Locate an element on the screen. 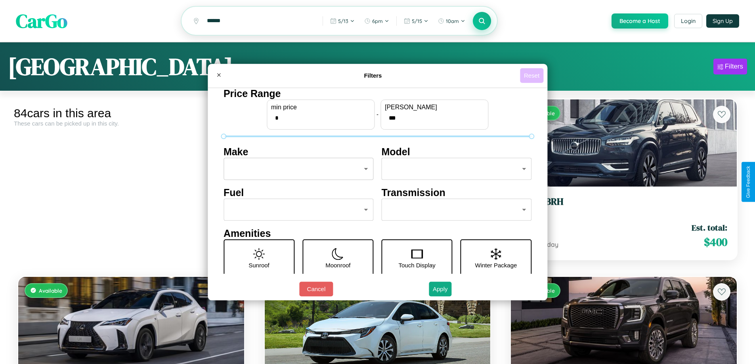 This screenshot has width=755, height=364. span: Available is located at coordinates (50, 291).